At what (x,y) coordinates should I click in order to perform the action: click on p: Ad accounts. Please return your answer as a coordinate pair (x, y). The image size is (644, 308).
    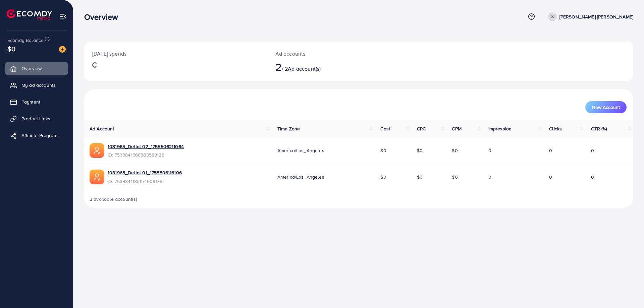
    Looking at the image, I should click on (336, 54).